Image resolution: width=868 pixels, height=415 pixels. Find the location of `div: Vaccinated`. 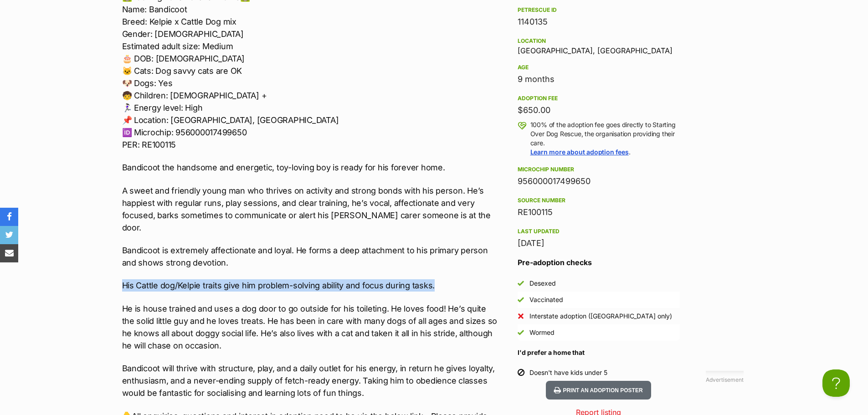

div: Vaccinated is located at coordinates (546, 300).